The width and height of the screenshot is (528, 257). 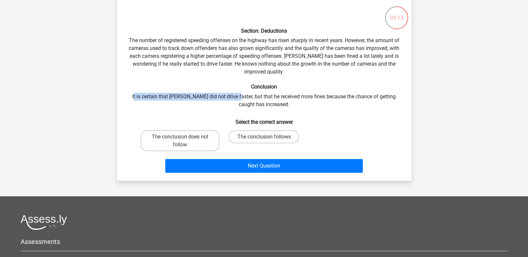 What do you see at coordinates (264, 119) in the screenshot?
I see `h6: Select the correct answer` at bounding box center [264, 119].